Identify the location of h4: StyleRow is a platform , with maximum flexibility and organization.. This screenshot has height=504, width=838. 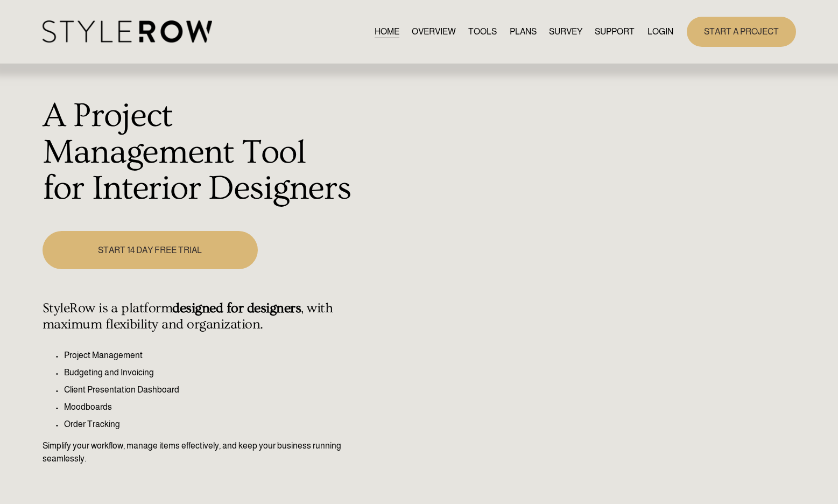
(198, 316).